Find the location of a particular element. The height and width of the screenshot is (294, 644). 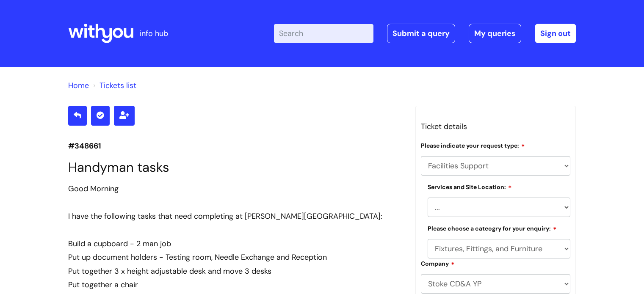

p: #348661 is located at coordinates (235, 146).